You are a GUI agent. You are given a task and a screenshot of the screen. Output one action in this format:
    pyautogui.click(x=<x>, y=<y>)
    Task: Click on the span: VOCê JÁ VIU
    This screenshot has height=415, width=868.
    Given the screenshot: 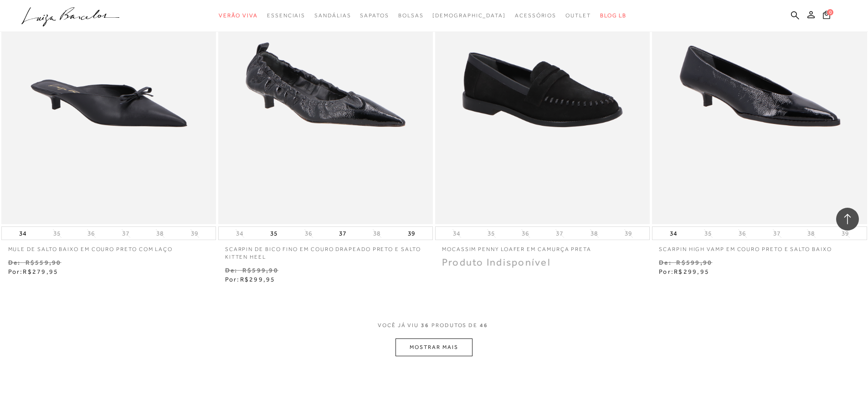 What is the action you would take?
    pyautogui.click(x=399, y=325)
    